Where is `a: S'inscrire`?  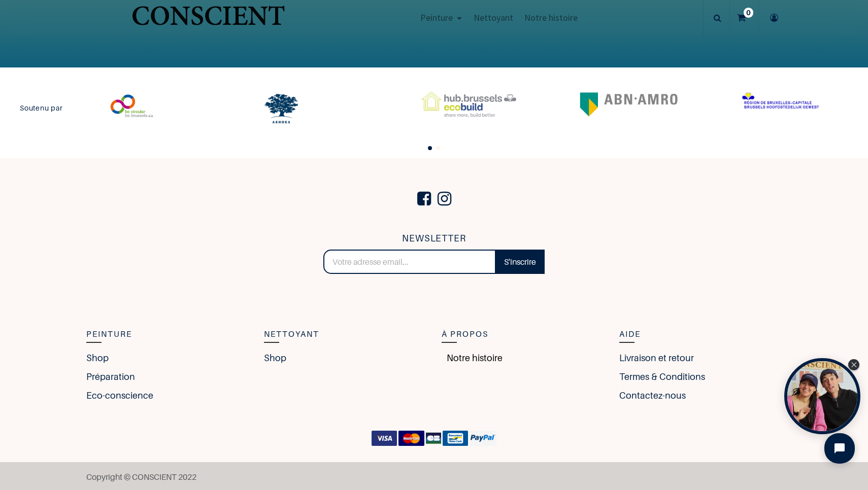 a: S'inscrire is located at coordinates (520, 262).